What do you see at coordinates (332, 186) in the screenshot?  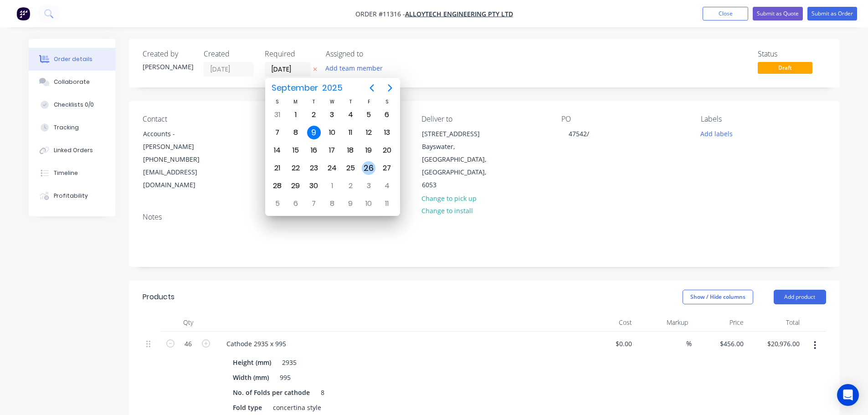 I see `div: Wednesday, October 1, 2025` at bounding box center [332, 186].